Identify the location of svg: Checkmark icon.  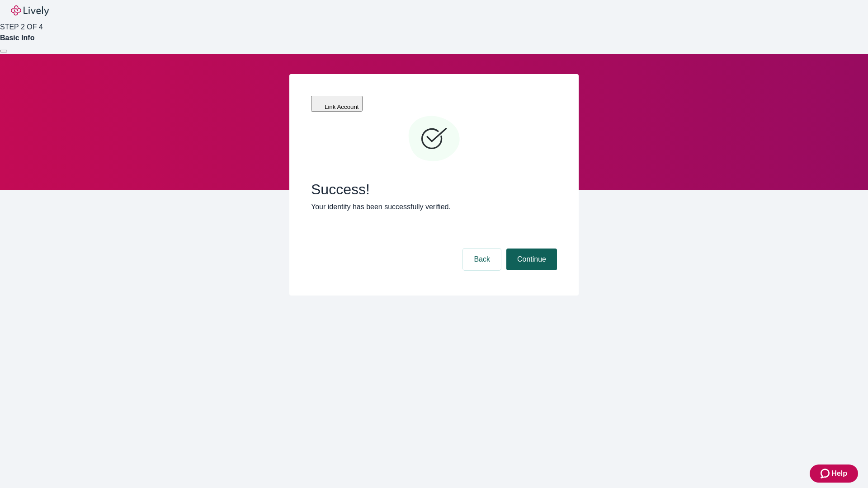
(434, 139).